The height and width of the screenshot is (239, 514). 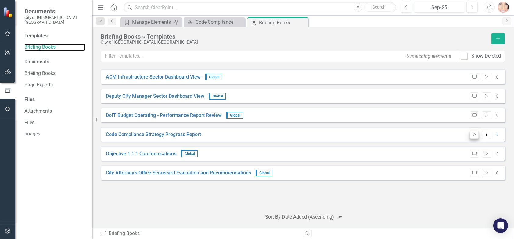 What do you see at coordinates (294, 37) in the screenshot?
I see `div: Briefing Books » Templates` at bounding box center [294, 37].